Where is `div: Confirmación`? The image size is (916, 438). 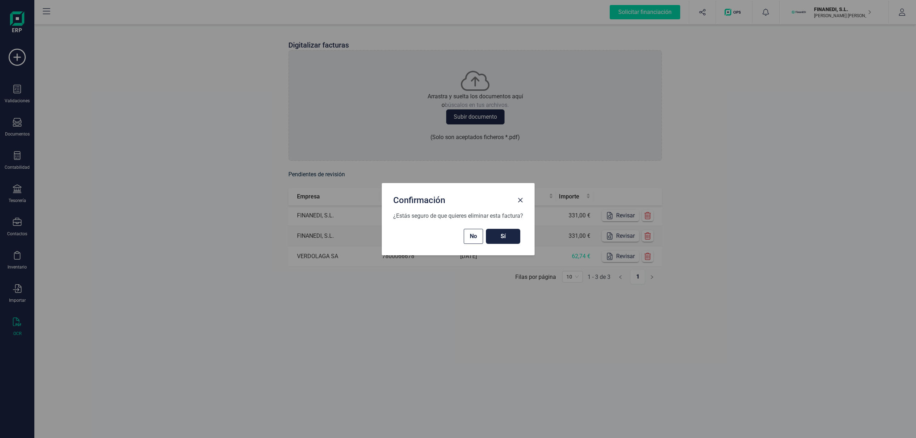 div: Confirmación is located at coordinates (452, 199).